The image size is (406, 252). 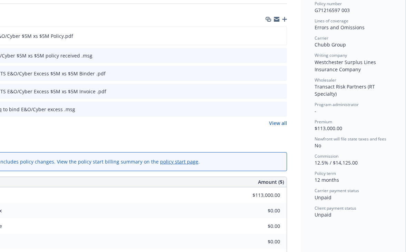 I want to click on div: Errors and Omissions, so click(x=353, y=27).